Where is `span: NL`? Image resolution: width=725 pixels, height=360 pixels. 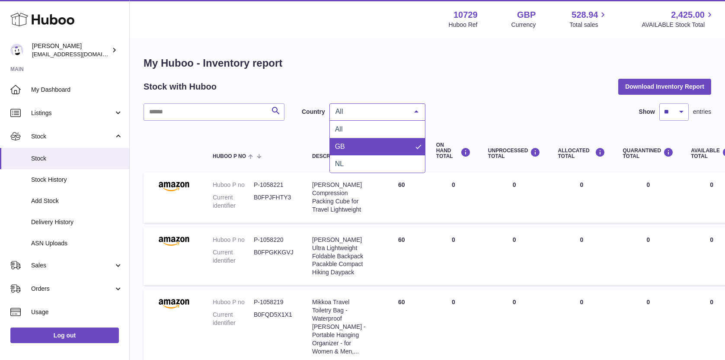
span: NL is located at coordinates (340, 164).